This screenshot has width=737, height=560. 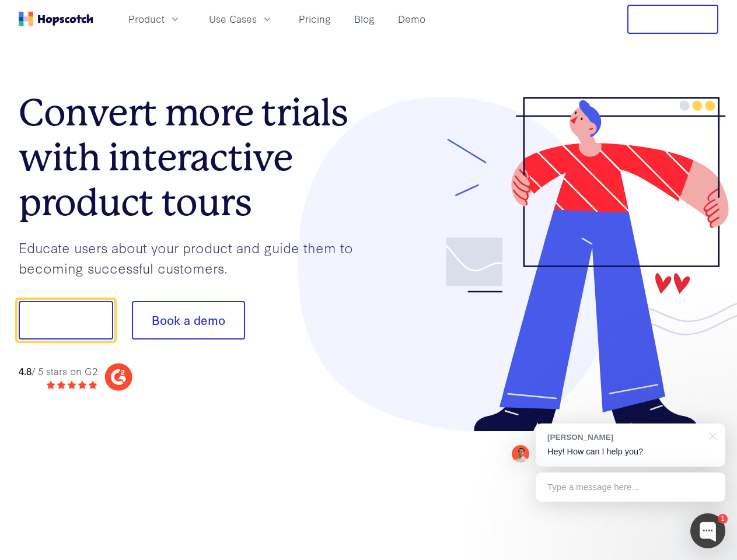 I want to click on button: Product, so click(x=154, y=19).